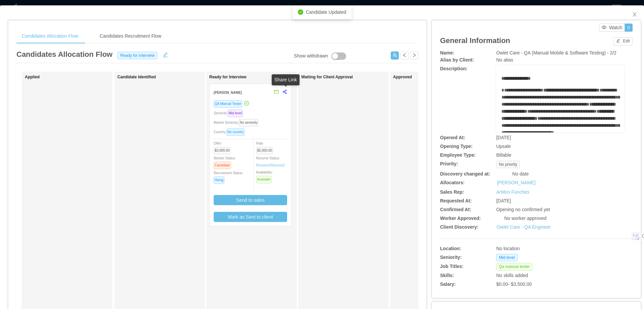 This screenshot has width=644, height=309. What do you see at coordinates (50, 36) in the screenshot?
I see `div: Candidates Allocation Flow` at bounding box center [50, 36].